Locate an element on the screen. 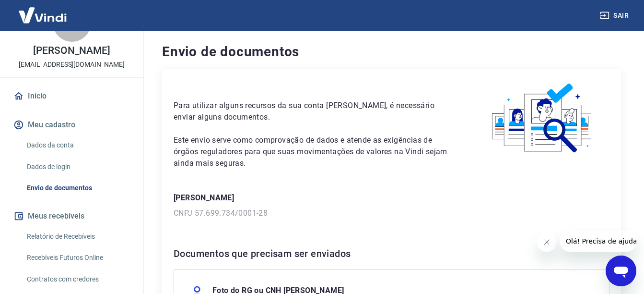 This screenshot has height=294, width=644. button: Sair is located at coordinates (615, 15).